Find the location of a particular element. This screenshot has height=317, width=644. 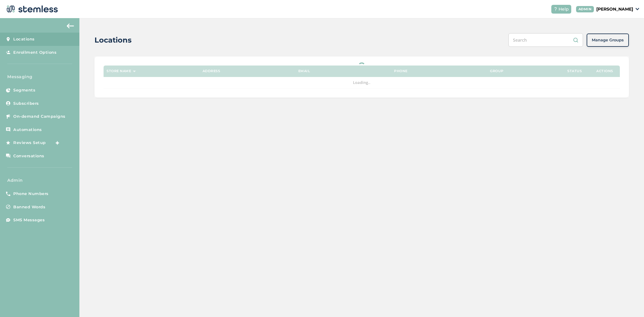

div: ADMIN is located at coordinates (585, 9).